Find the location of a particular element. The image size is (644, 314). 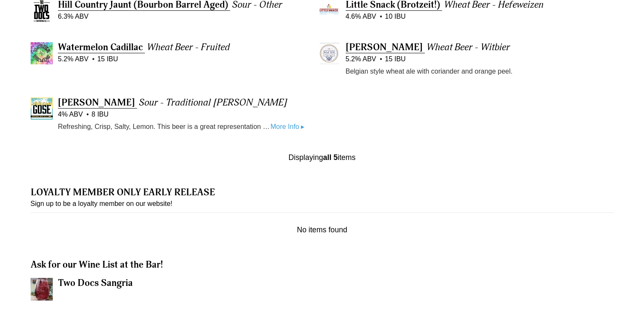

img: Watermelon Cadillac is located at coordinates (41, 54).